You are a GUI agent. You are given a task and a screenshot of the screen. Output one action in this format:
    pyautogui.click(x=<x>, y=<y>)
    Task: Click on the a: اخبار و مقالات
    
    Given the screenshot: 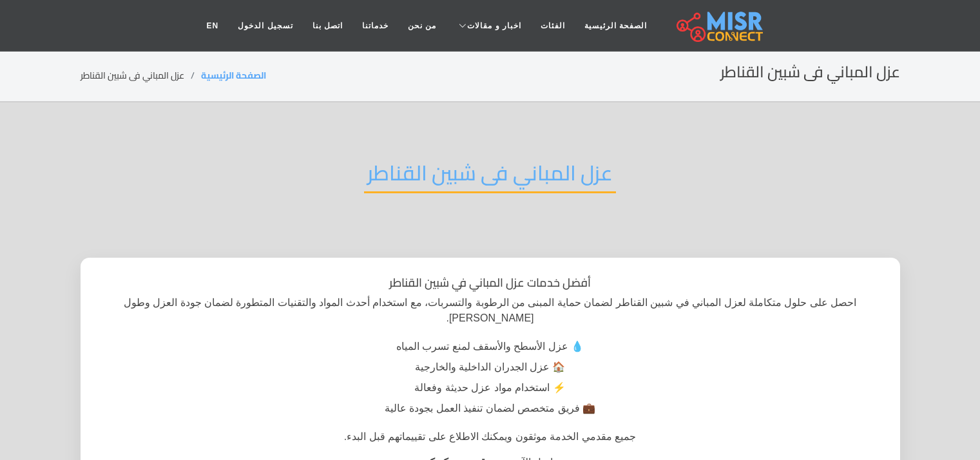 What is the action you would take?
    pyautogui.click(x=488, y=26)
    